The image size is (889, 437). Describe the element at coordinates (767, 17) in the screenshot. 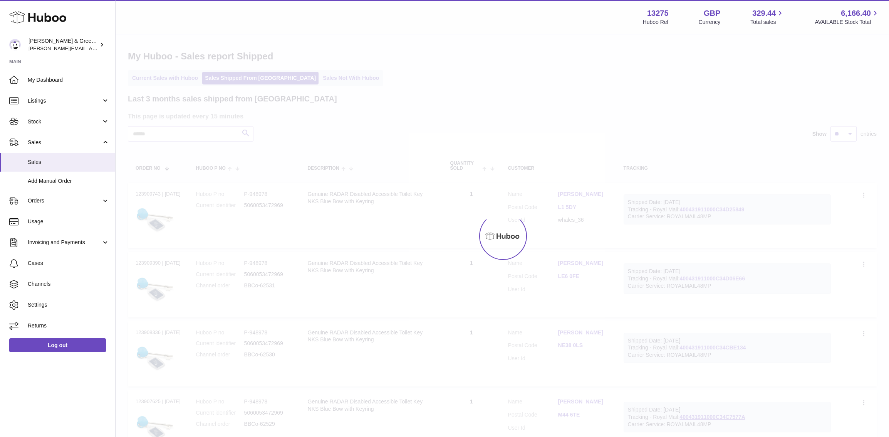

I see `a: 329.44 Total sales` at that location.